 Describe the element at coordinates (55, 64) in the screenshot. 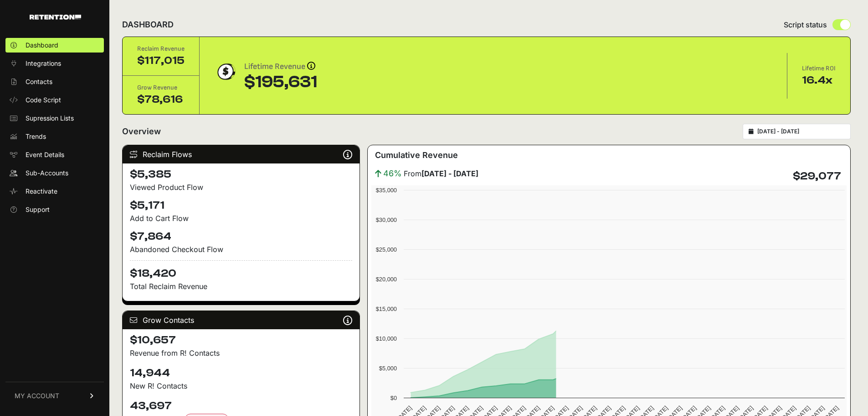

I see `a: Integrations` at that location.